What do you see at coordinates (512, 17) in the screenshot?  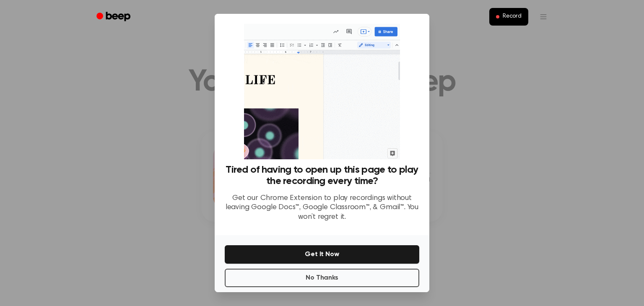 I see `span: Record` at bounding box center [512, 17].